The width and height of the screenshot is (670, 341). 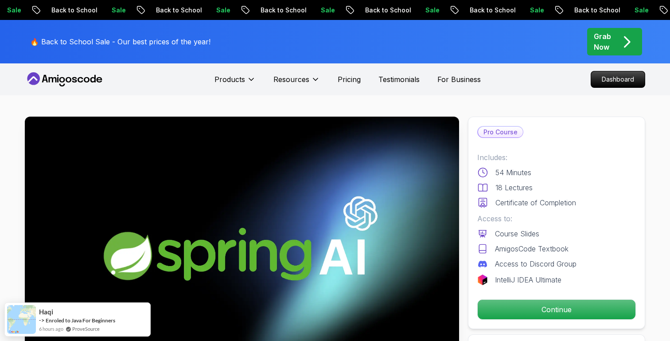 I want to click on button: Resources, so click(x=296, y=83).